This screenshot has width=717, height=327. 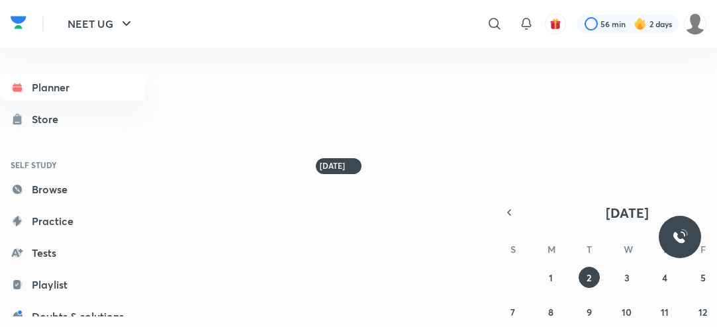 I want to click on button: September 3, 2025, so click(x=627, y=277).